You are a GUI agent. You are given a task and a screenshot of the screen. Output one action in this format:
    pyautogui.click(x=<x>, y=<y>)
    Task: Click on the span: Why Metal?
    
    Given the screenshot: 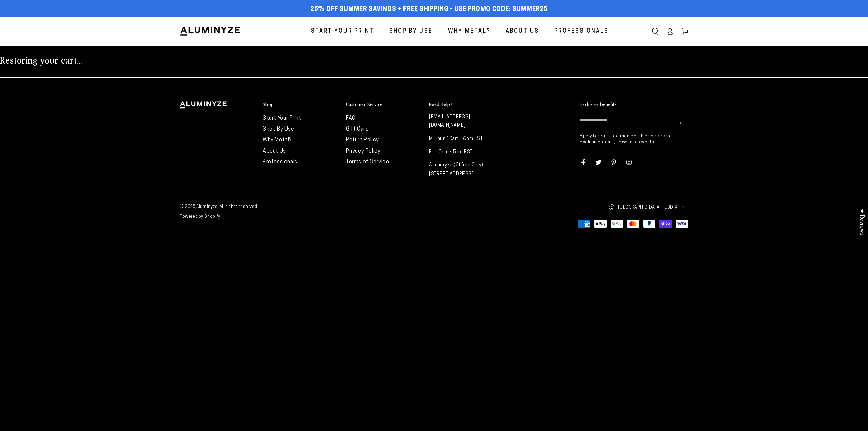 What is the action you would take?
    pyautogui.click(x=469, y=31)
    